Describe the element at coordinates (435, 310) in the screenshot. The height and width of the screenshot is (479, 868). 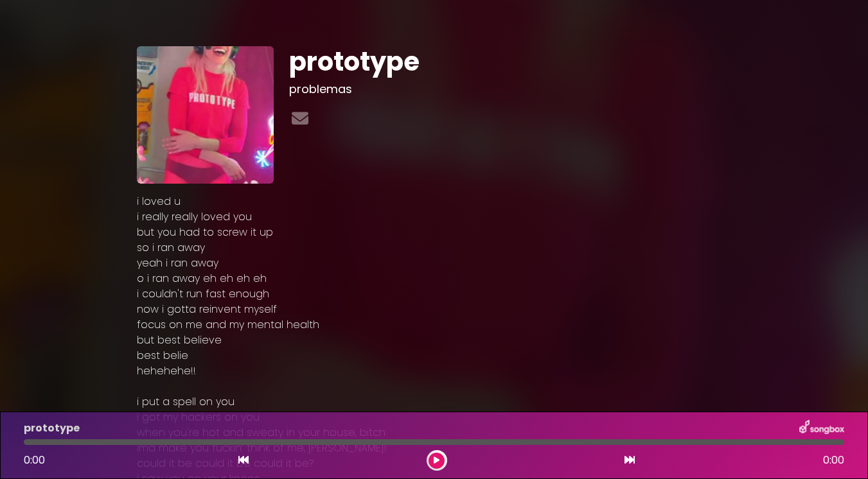
I see `p: now i gotta reinvent myself` at that location.